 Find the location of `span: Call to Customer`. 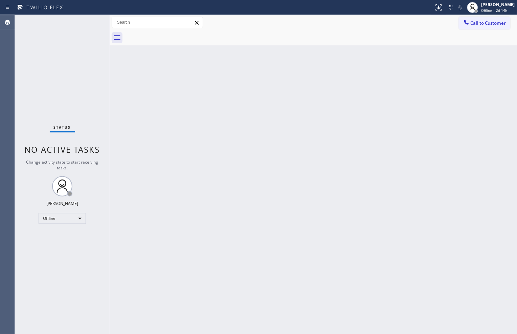

span: Call to Customer is located at coordinates (489, 23).